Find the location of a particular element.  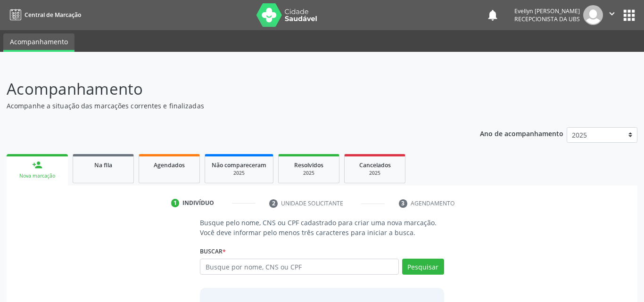

span: Agendados is located at coordinates (169, 165).